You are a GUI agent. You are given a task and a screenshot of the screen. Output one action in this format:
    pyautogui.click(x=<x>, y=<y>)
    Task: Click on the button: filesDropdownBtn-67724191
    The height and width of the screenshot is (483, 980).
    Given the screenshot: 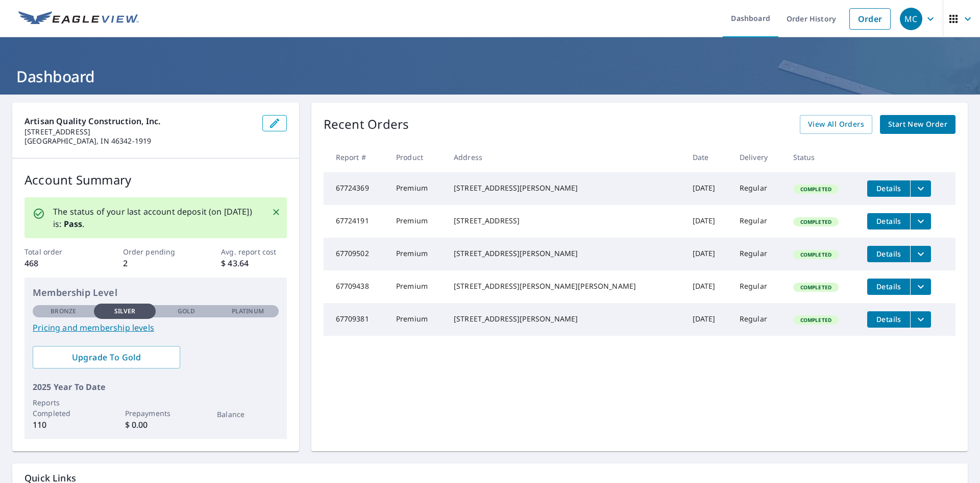 What is the action you would take?
    pyautogui.click(x=920, y=221)
    